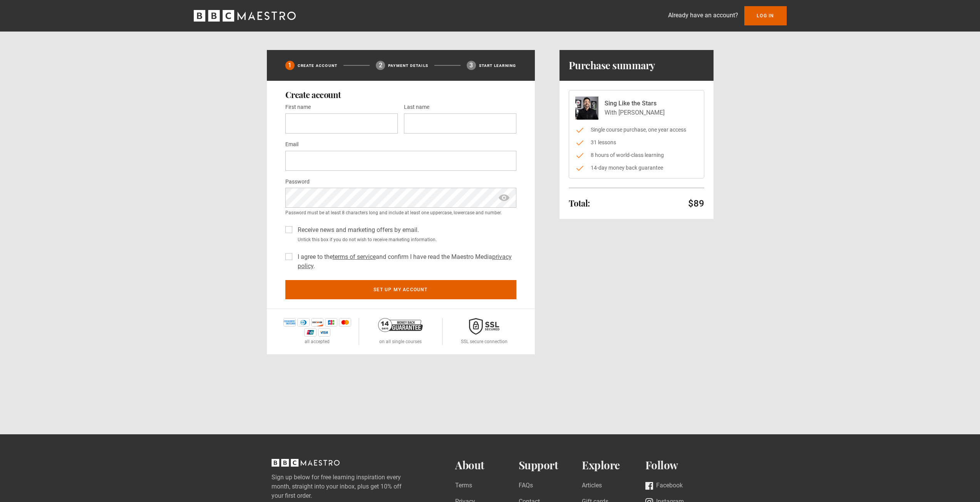 This screenshot has width=980, height=502. What do you see at coordinates (696, 203) in the screenshot?
I see `p: $89` at bounding box center [696, 203].